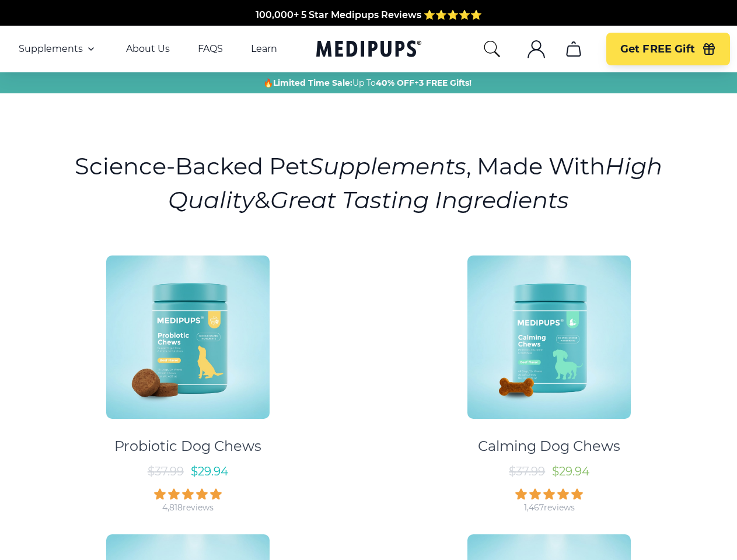  I want to click on button: cart, so click(573, 49).